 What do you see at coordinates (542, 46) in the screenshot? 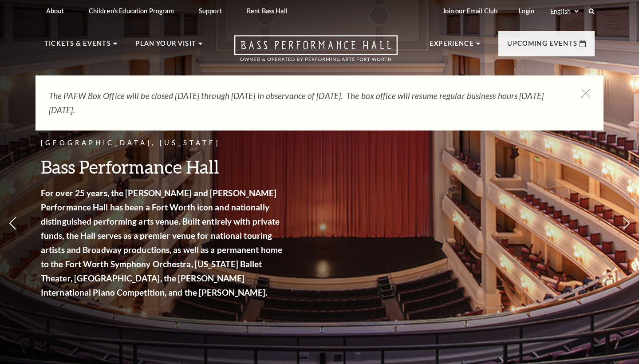
I see `p: Upcoming Events` at bounding box center [542, 46].